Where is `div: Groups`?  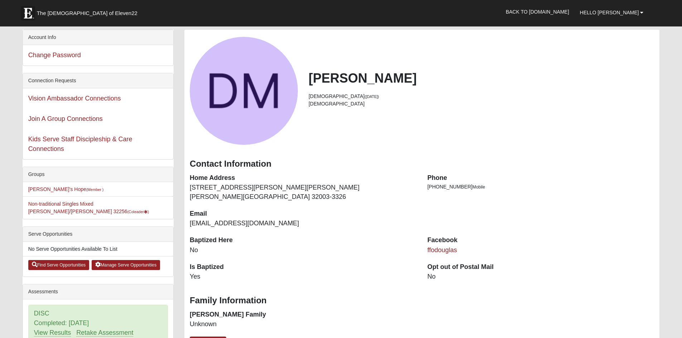 div: Groups is located at coordinates (98, 175).